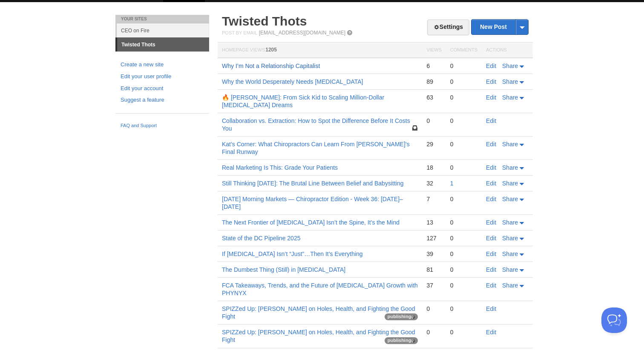 The height and width of the screenshot is (350, 644). Describe the element at coordinates (280, 168) in the screenshot. I see `a: Real Marketing Is This: Grade Your Patients` at that location.